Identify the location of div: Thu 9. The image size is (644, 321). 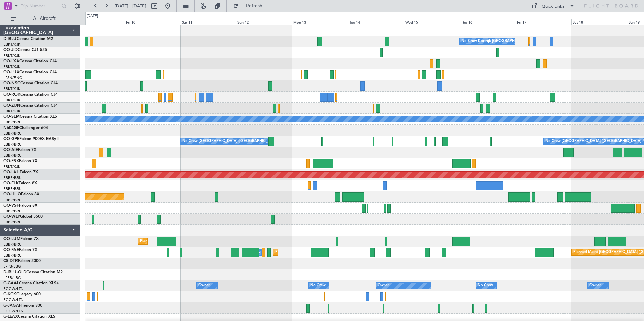
(97, 21).